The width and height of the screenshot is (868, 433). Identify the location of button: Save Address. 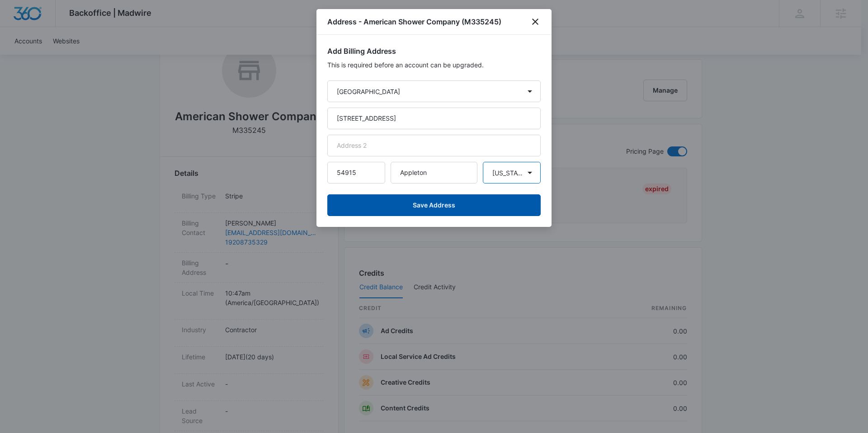
(434, 205).